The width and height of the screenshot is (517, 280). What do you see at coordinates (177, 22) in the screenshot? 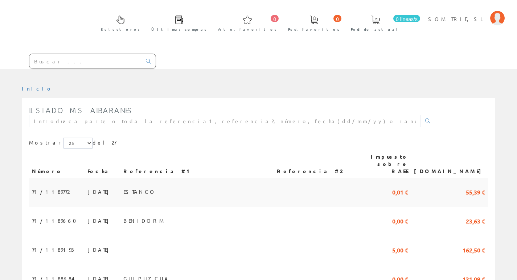
I see `a: Últimas compras` at bounding box center [177, 22].